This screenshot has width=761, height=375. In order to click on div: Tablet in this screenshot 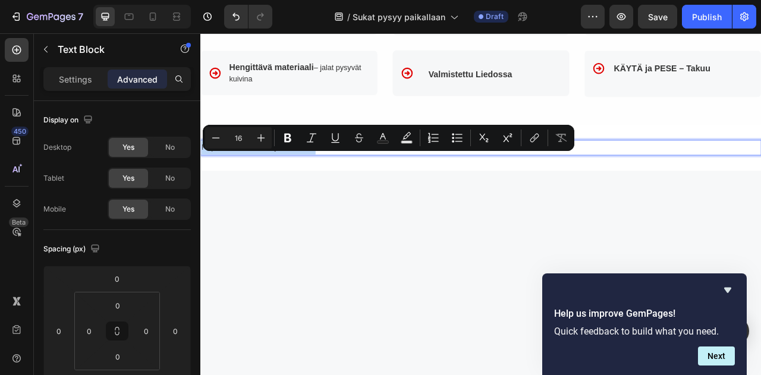, I will do `click(54, 178)`.